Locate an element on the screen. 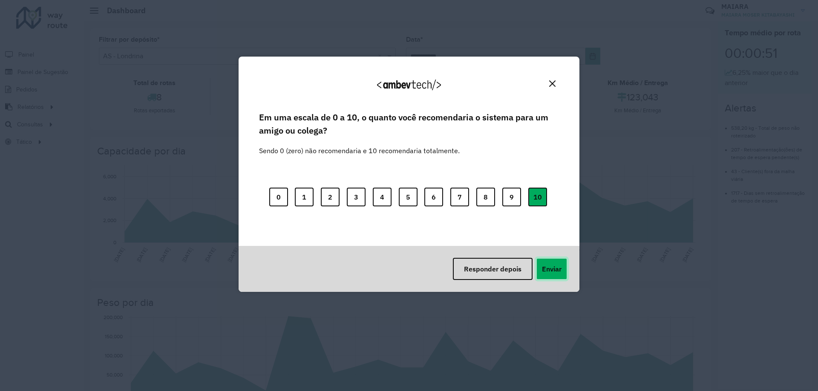 This screenshot has width=818, height=391. button: 7 is located at coordinates (460, 197).